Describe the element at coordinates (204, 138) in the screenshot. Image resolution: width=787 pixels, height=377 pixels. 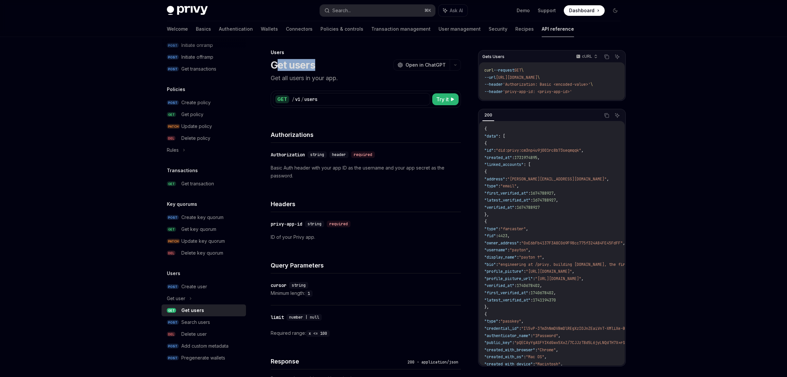
I see `a: DELDelete policy` at that location.